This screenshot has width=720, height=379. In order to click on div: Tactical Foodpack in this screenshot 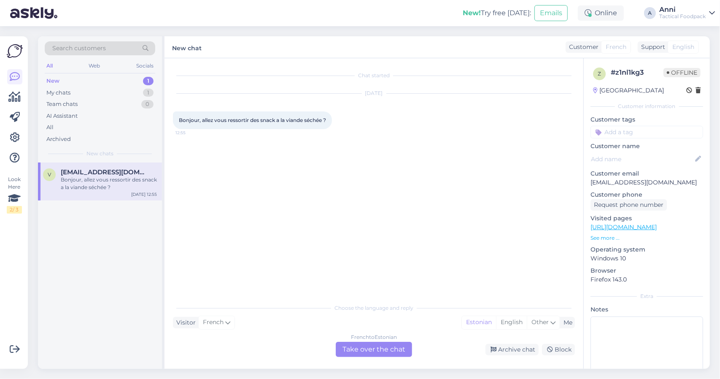, I will do `click(682, 16)`.